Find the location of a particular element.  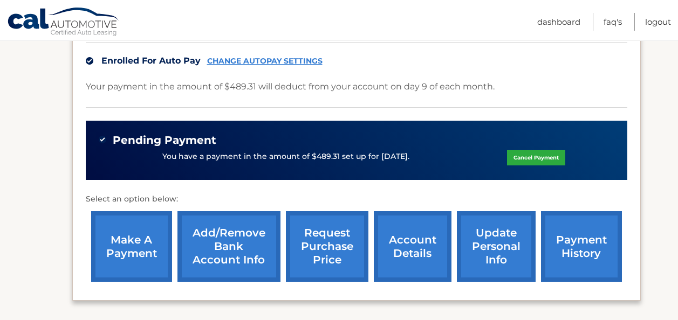

a: CHANGE AUTOPAY SETTINGS is located at coordinates (265, 61).